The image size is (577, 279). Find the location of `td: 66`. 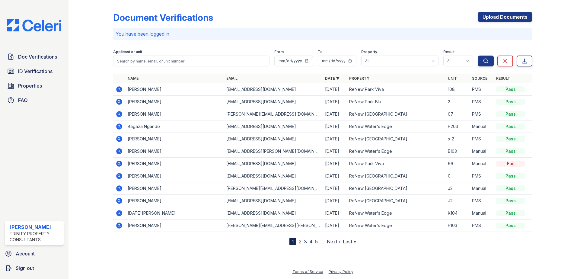

td: 66 is located at coordinates (457, 163).